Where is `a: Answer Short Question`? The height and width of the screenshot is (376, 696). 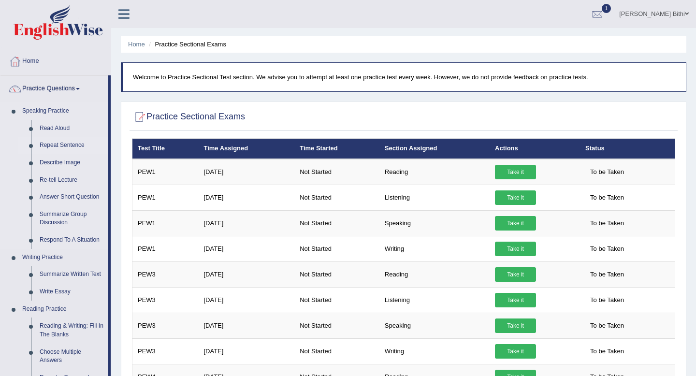
a: Answer Short Question is located at coordinates (72, 197).